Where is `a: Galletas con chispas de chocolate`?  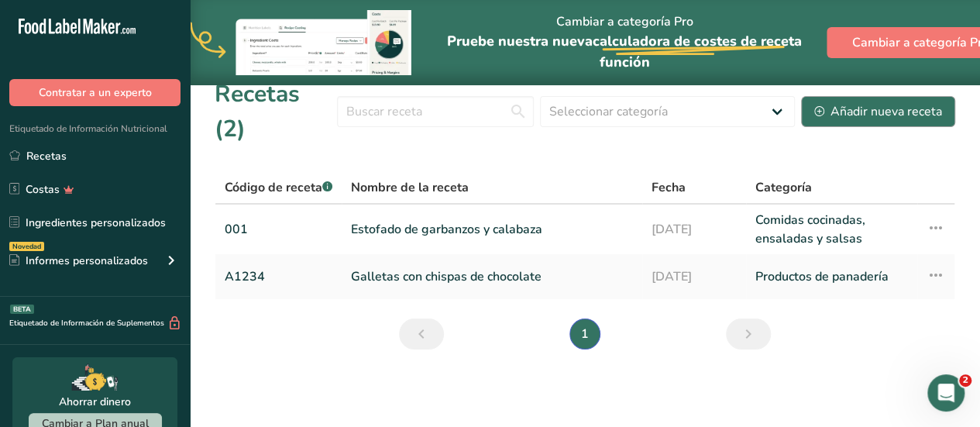 a: Galletas con chispas de chocolate is located at coordinates (491, 277).